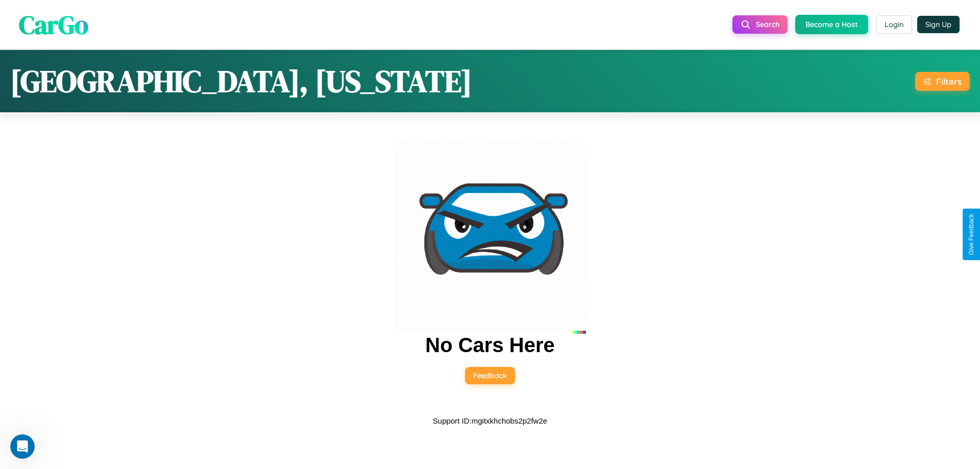  What do you see at coordinates (939, 25) in the screenshot?
I see `button: Sign Up` at bounding box center [939, 25].